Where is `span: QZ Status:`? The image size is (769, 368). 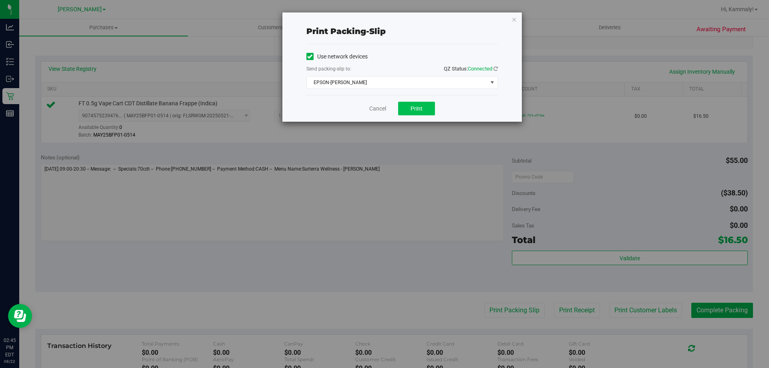
span: QZ Status: is located at coordinates (471, 68).